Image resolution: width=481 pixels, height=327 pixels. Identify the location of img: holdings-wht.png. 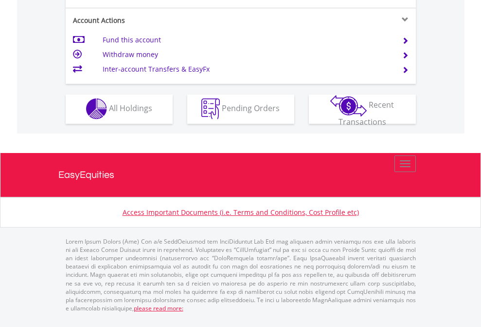
(96, 109).